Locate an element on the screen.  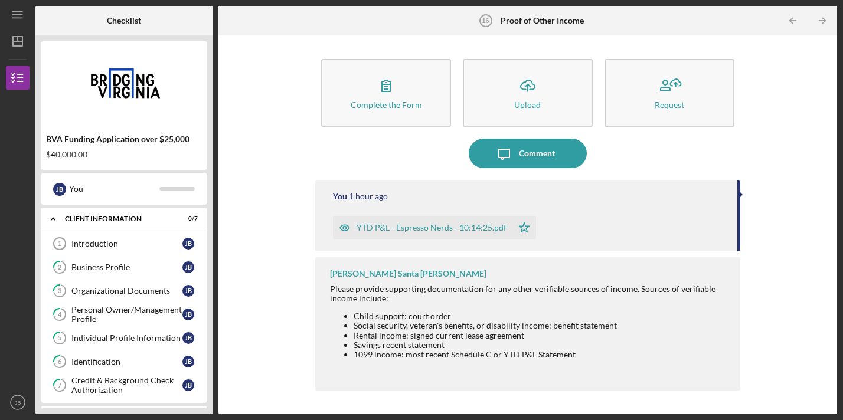
li: Social security, veteran's benefits, or disability income: benefit statement is located at coordinates (541, 326).